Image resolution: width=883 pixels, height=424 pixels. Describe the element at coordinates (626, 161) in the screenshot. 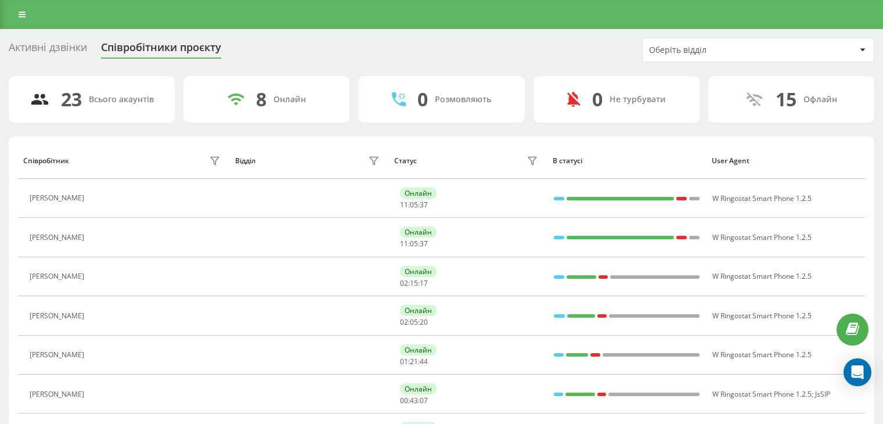

I see `div: В статусі` at that location.